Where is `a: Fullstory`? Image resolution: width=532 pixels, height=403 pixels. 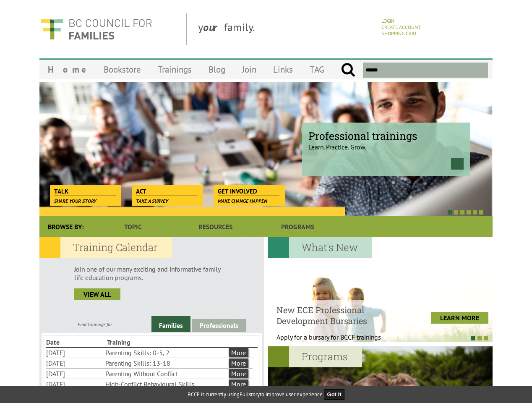 a: Fullstory is located at coordinates (250, 394).